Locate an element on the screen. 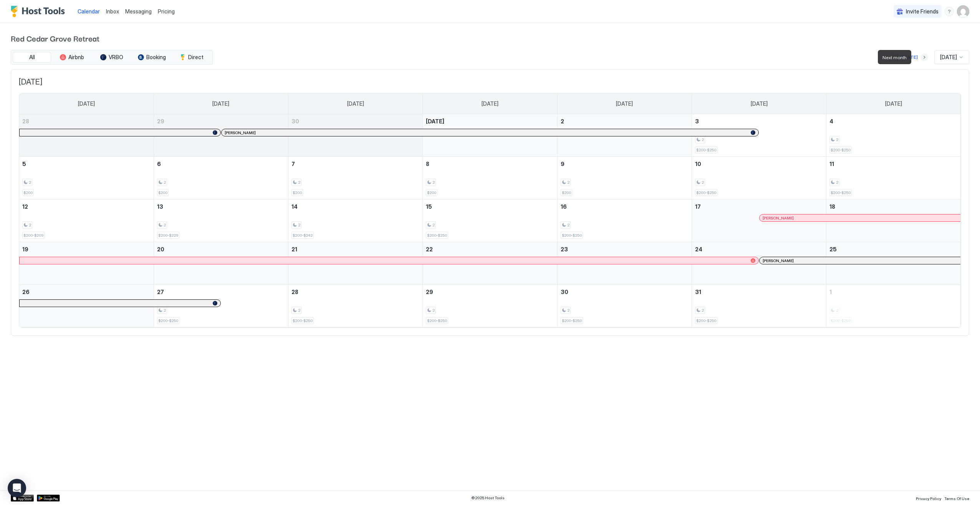 The height and width of the screenshot is (505, 980). span: $200-$229 is located at coordinates (168, 235).